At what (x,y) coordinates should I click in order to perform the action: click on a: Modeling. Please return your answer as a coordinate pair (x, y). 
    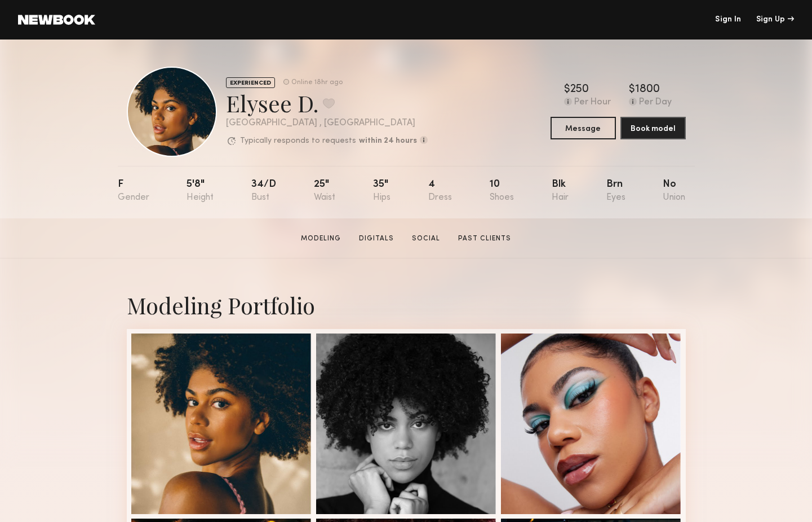
    Looking at the image, I should click on (321, 239).